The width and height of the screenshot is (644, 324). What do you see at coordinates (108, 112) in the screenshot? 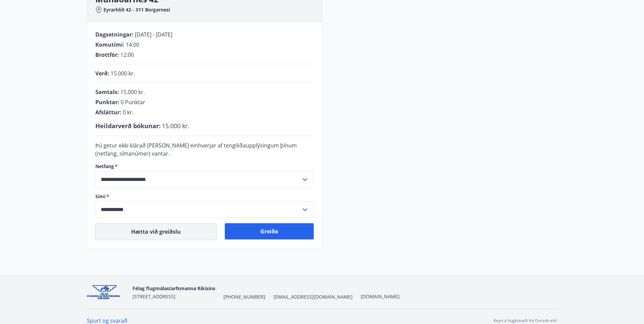
I see `span: Afsláttur :` at bounding box center [108, 112].